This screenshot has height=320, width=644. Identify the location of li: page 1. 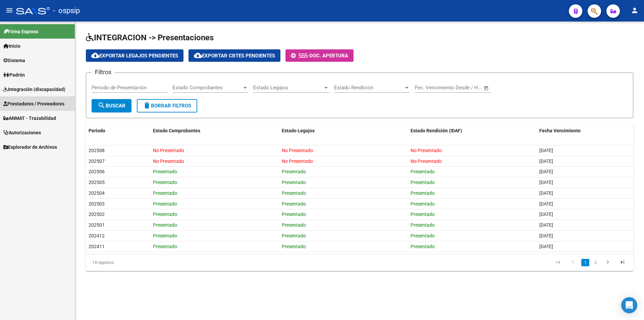
(585, 262).